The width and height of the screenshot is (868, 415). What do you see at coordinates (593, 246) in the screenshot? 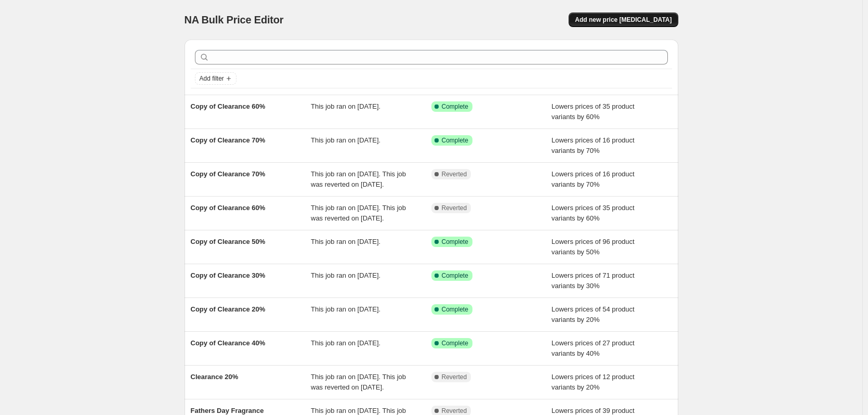
I see `span: Lowers prices of 96 product variants by 50%` at bounding box center [593, 246].